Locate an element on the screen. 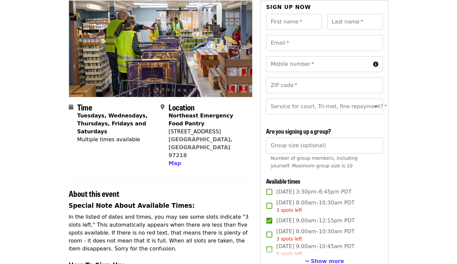  span: Map is located at coordinates (175, 163).